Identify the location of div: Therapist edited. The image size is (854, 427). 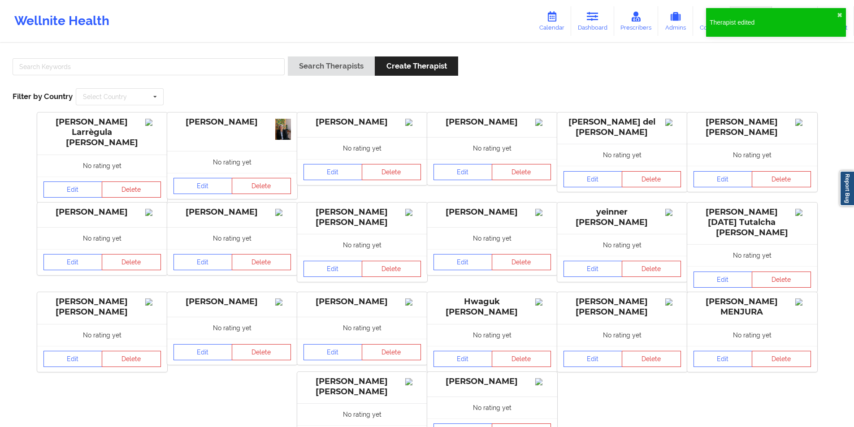
(773, 22).